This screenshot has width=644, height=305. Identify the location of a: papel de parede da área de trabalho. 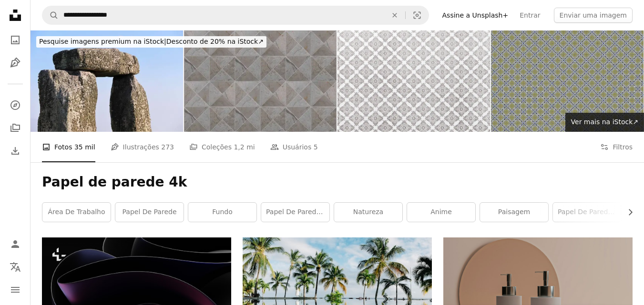
(587, 212).